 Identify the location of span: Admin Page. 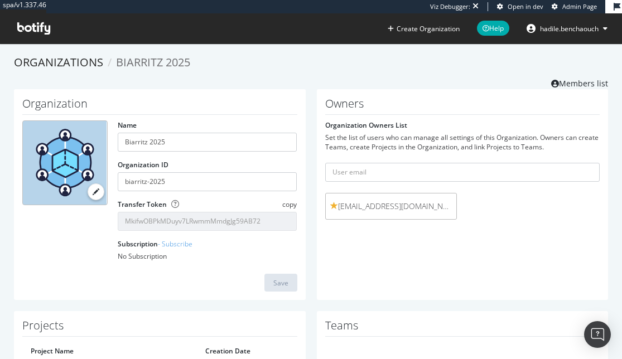
(579, 6).